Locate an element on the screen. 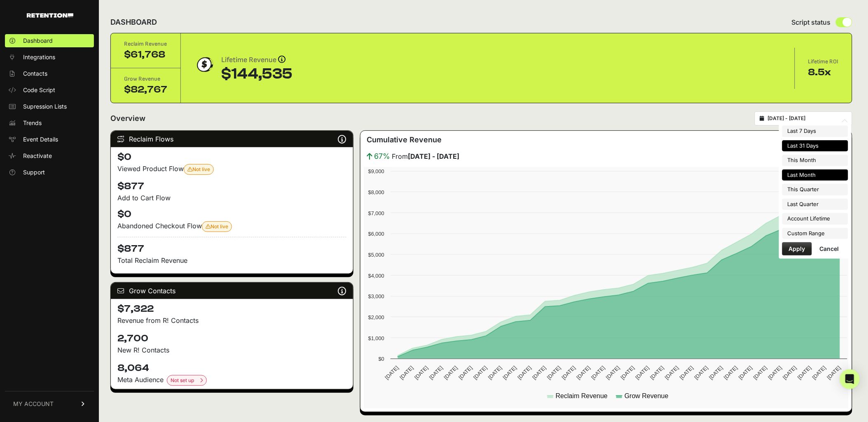  span: Dashboard is located at coordinates (38, 41).